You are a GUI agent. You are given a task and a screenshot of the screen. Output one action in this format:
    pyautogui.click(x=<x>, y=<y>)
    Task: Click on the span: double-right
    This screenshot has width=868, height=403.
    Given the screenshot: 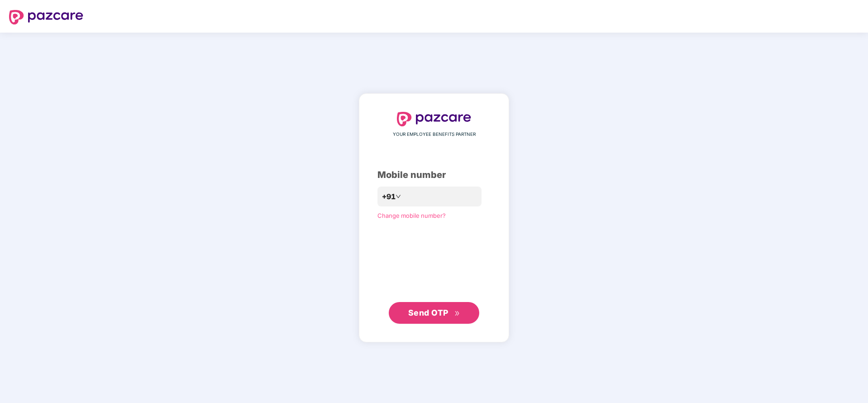 What is the action you would take?
    pyautogui.click(x=457, y=313)
    